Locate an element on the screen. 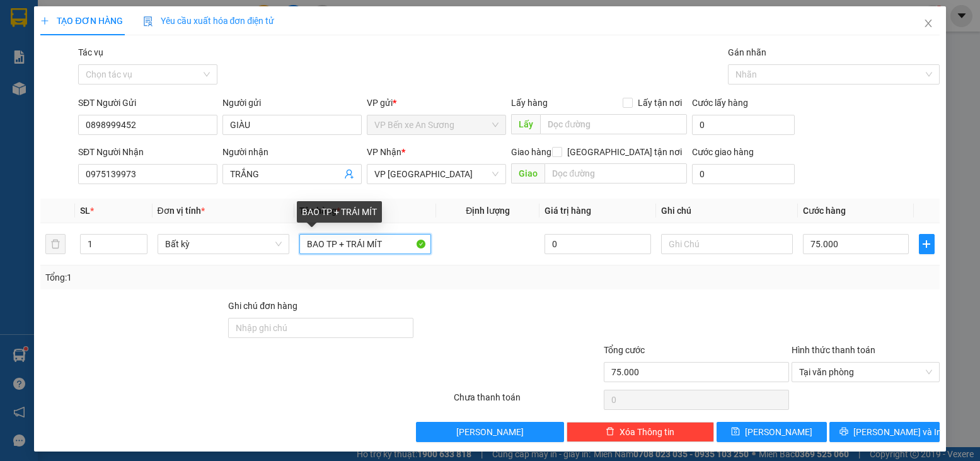 The image size is (980, 461). button: delete is located at coordinates (55, 244).